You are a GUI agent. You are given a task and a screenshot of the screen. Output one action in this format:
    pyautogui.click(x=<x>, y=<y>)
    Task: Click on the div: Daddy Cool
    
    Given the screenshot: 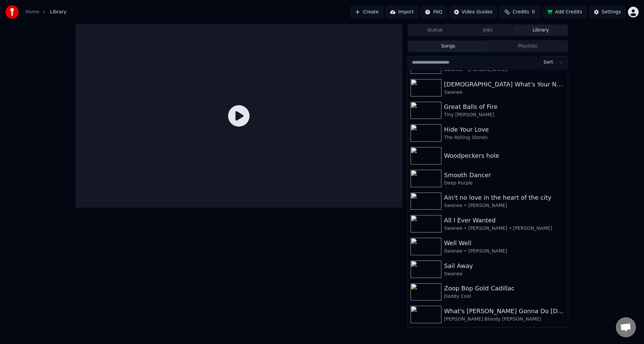 What is the action you would take?
    pyautogui.click(x=505, y=296)
    